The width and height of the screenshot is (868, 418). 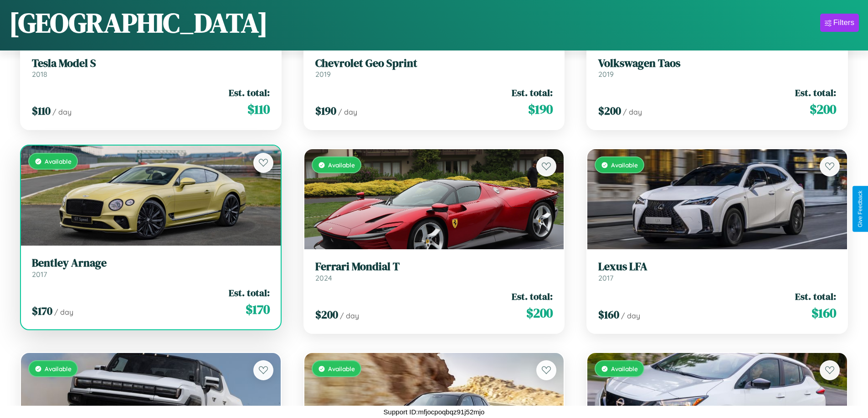 What do you see at coordinates (860, 209) in the screenshot?
I see `div: Give Feedback` at bounding box center [860, 209].